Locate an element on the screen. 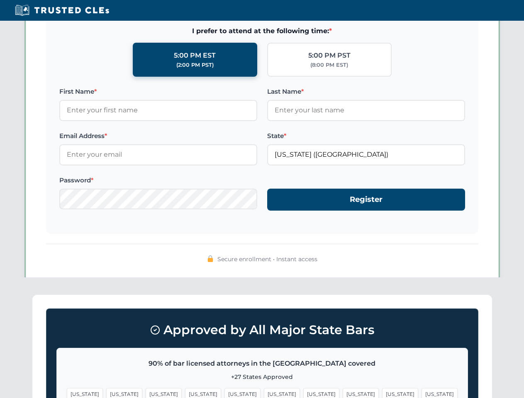  label: Email Address is located at coordinates (158, 136).